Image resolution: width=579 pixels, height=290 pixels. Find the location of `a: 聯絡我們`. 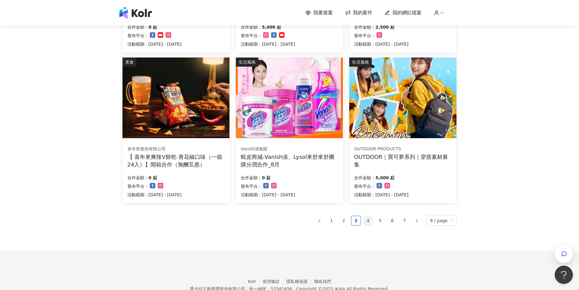

a: 聯絡我們 is located at coordinates (323, 281).